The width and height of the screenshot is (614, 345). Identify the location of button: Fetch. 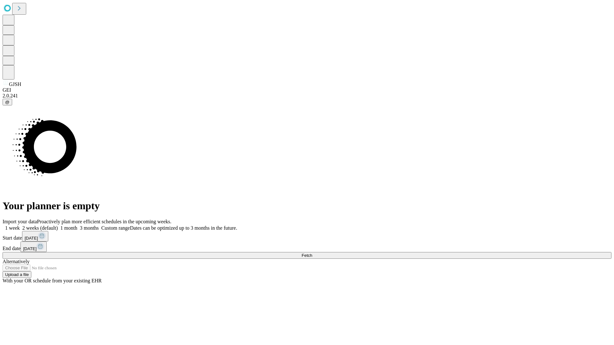
(307, 256).